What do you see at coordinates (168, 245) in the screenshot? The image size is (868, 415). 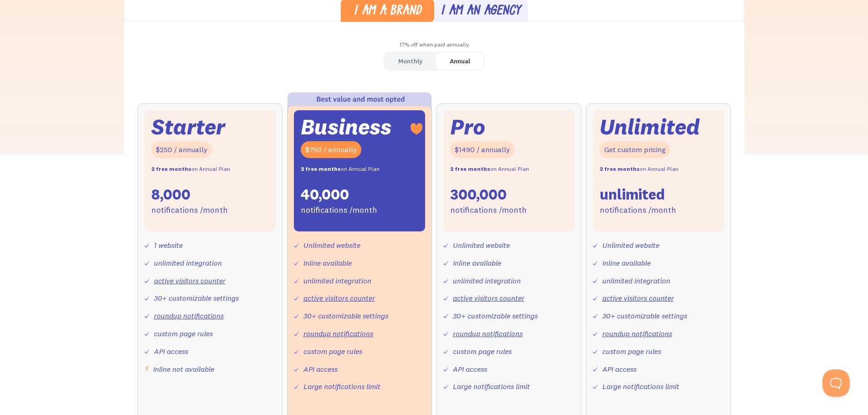 I see `div: 1 website` at bounding box center [168, 245].